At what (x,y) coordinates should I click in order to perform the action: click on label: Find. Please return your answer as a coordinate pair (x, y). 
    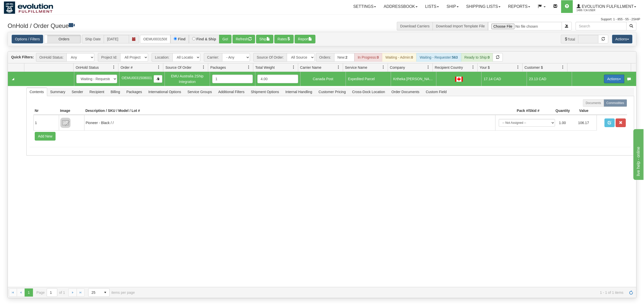
    Looking at the image, I should click on (182, 39).